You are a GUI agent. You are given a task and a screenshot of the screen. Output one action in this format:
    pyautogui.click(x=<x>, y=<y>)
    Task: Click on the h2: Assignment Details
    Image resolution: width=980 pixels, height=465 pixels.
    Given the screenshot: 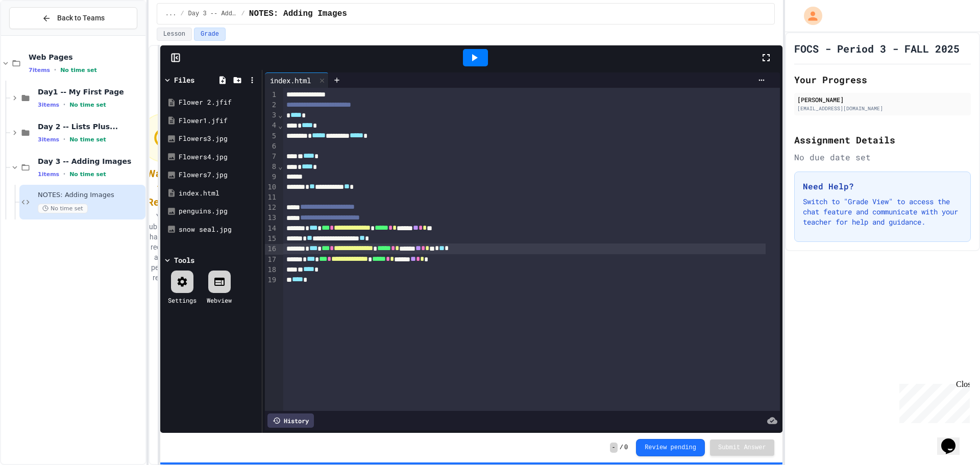 What is the action you would take?
    pyautogui.click(x=882, y=140)
    